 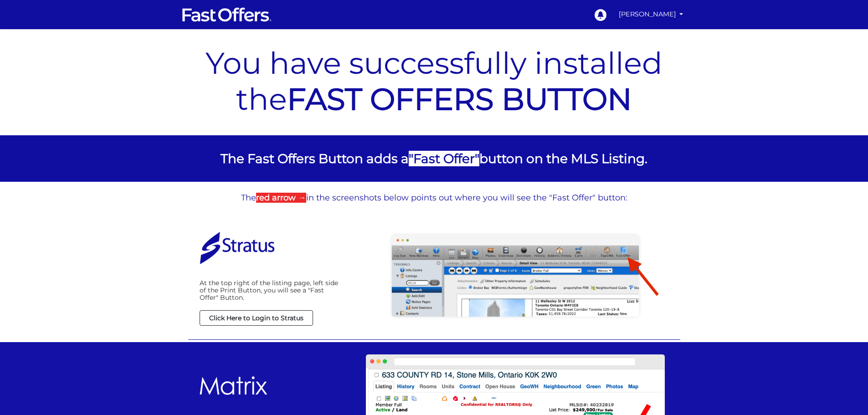 What do you see at coordinates (434, 81) in the screenshot?
I see `p: You have successfully installed the` at bounding box center [434, 81].